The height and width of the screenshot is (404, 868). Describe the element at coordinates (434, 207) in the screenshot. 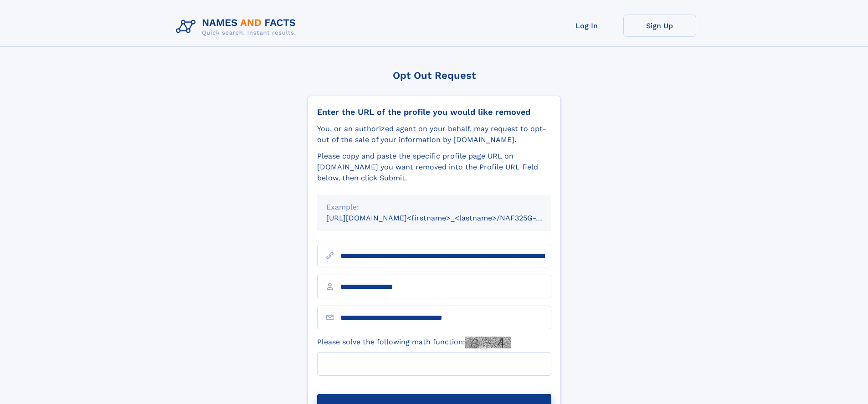

I see `div: Example:` at that location.